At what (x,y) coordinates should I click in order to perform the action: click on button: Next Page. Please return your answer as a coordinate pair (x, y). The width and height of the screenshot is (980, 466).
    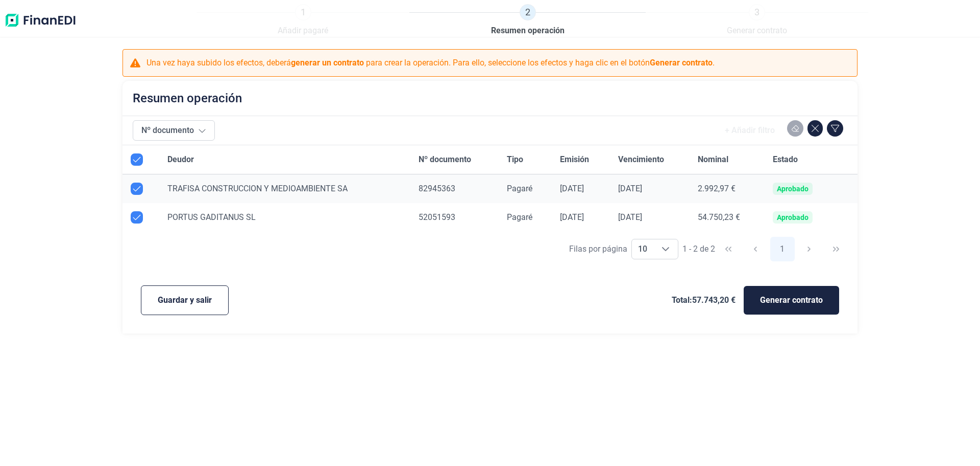
    Looking at the image, I should click on (809, 249).